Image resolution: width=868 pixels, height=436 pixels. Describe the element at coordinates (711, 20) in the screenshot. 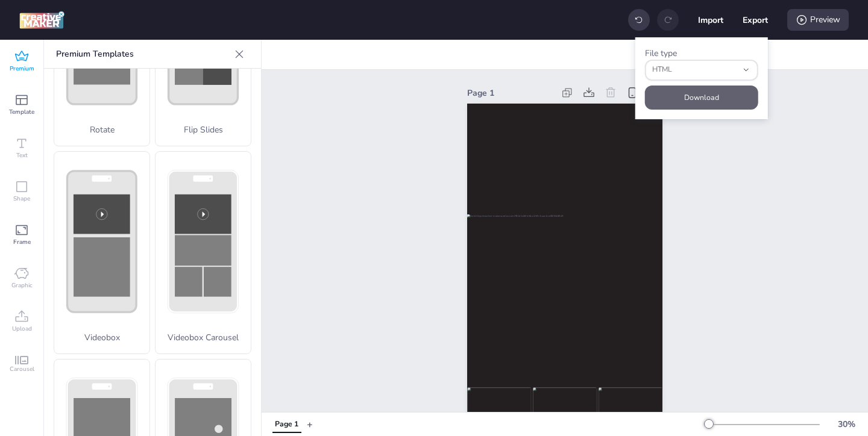

I see `button: Import` at that location.